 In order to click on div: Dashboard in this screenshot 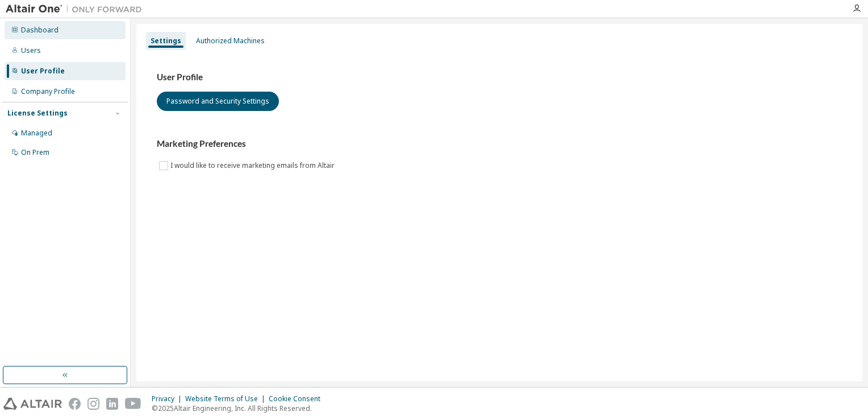, I will do `click(40, 30)`.